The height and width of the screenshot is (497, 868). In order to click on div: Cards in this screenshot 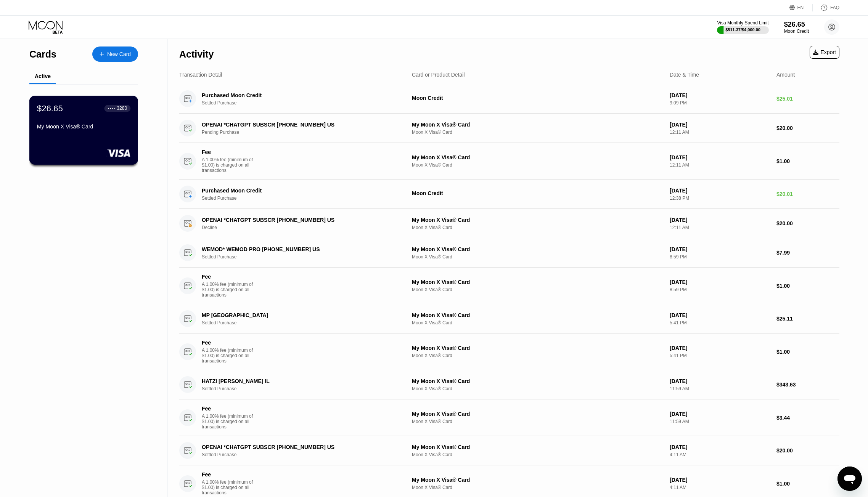, I will do `click(42, 54)`.